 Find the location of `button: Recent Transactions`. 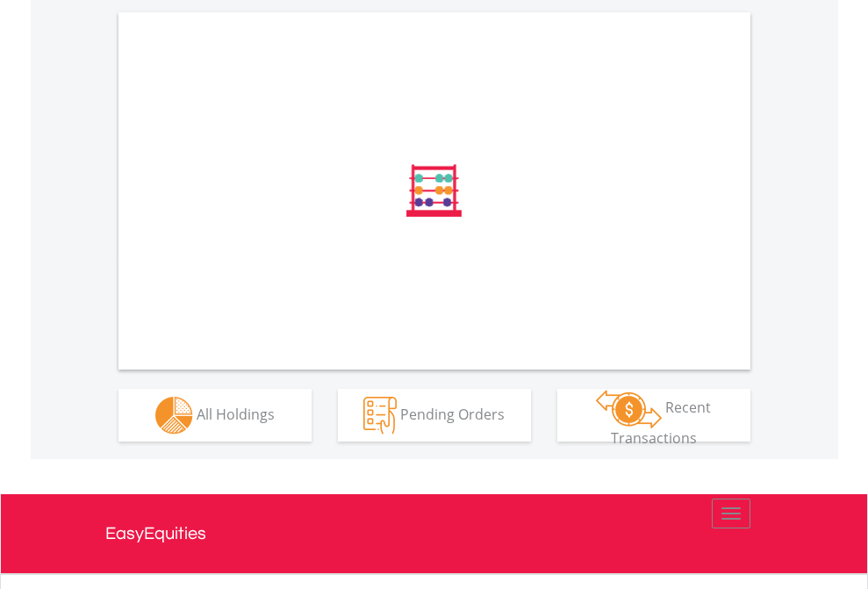

button: Recent Transactions is located at coordinates (654, 416).